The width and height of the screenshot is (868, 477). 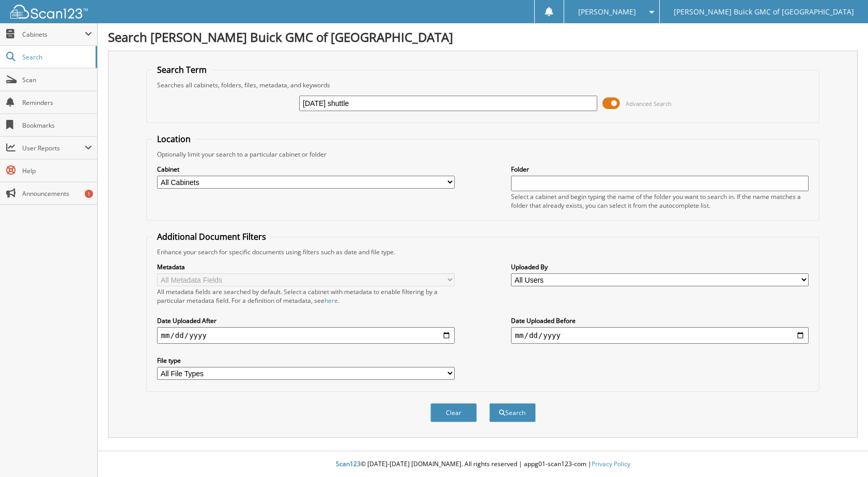 I want to click on input: end, so click(x=660, y=335).